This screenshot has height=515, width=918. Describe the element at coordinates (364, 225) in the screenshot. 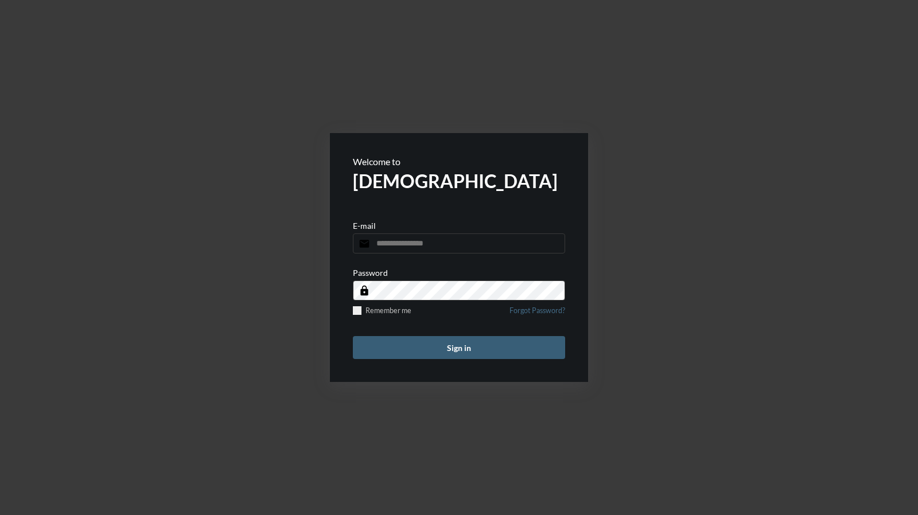

I see `p: E-mail` at that location.